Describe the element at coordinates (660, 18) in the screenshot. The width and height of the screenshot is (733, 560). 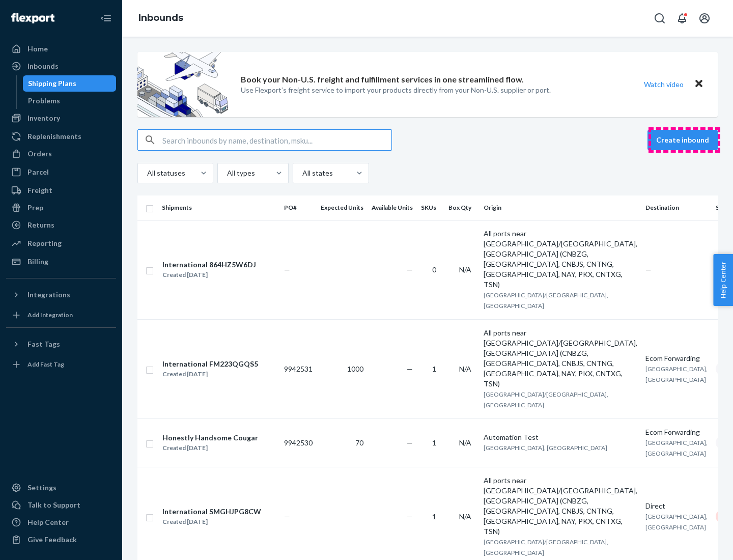
I see `button: Open Search Box` at that location.